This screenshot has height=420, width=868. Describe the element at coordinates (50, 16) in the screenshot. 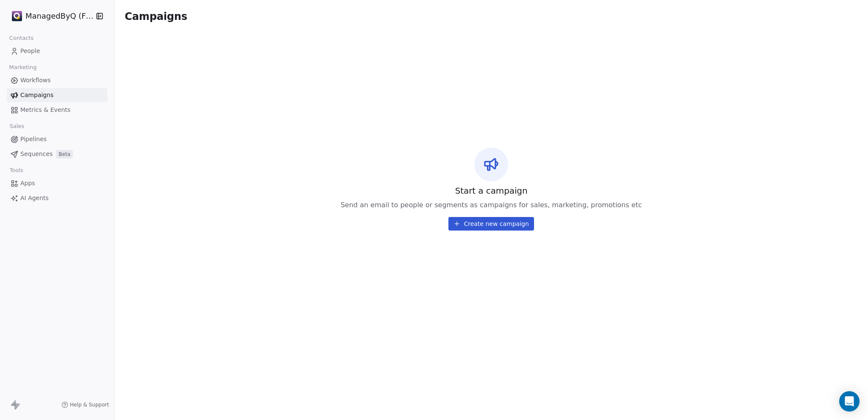

I see `button: ManagedByQ (FZE)` at that location.